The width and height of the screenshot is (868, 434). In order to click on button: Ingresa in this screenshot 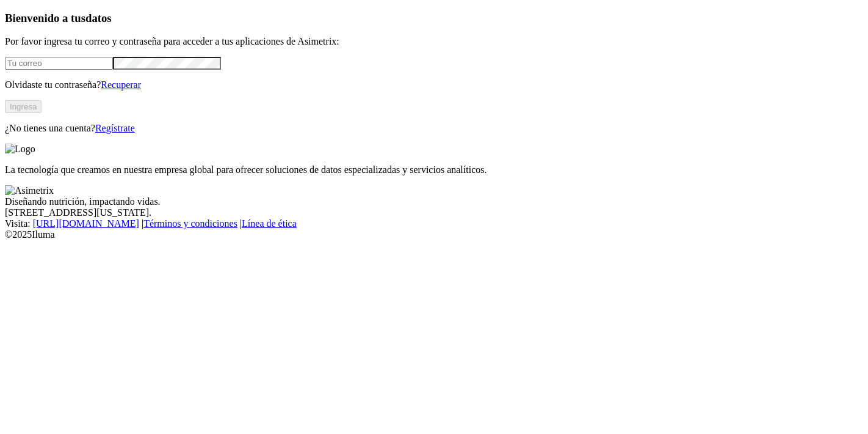, I will do `click(23, 107)`.